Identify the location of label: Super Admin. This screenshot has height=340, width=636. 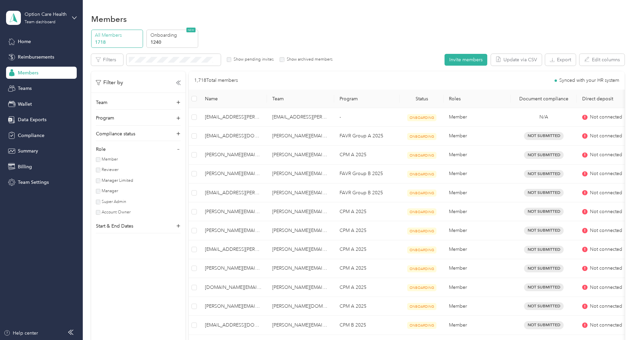
(113, 202).